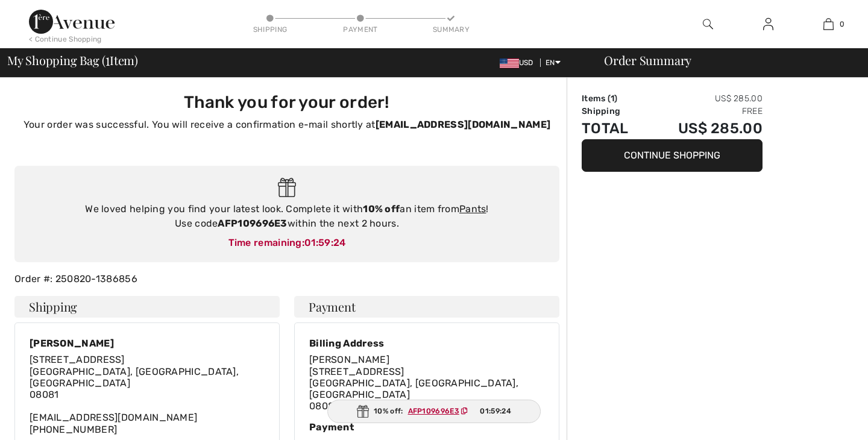  What do you see at coordinates (842, 24) in the screenshot?
I see `span: 0` at bounding box center [842, 24].